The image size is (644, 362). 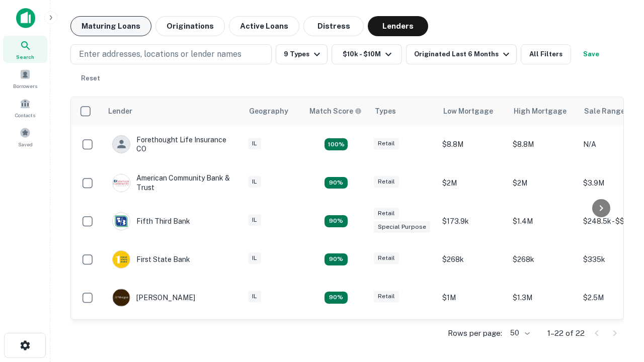 What do you see at coordinates (173, 183) in the screenshot?
I see `div: American Community Bank & Trust` at bounding box center [173, 183].